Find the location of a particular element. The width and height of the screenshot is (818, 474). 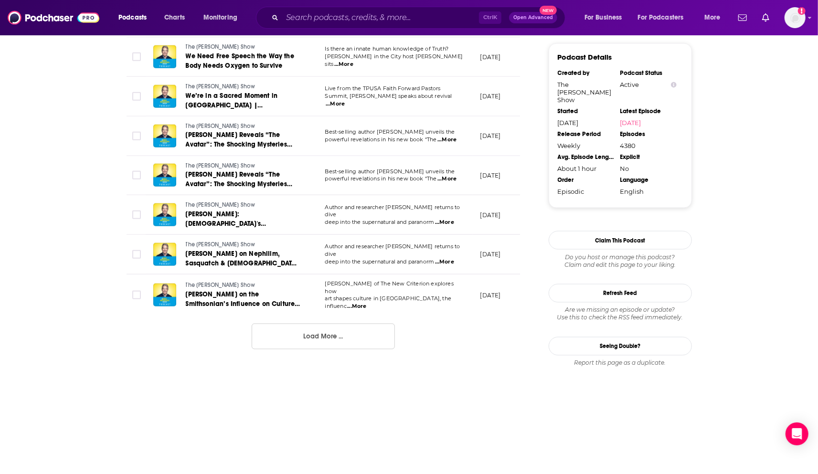

div: Are we missing an episode or update? Use this to check the RSS feed immediately. is located at coordinates (621, 314).